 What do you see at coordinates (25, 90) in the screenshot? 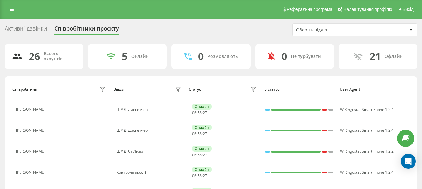
I see `div: Співробітник` at bounding box center [25, 90].